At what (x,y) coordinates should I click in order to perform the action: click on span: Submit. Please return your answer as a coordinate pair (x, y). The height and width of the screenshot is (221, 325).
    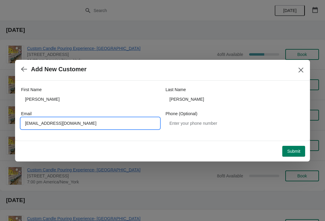
    Looking at the image, I should click on (293, 151).